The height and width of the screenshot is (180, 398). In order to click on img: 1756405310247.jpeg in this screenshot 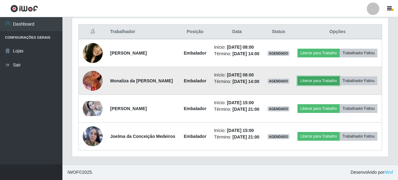, I will do `click(93, 81)`.